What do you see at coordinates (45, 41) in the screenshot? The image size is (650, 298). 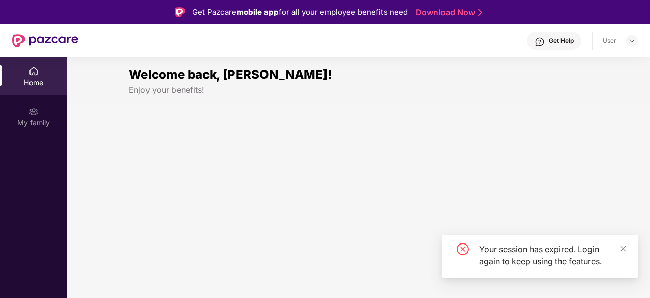 I see `img: New Pazcare Logo` at bounding box center [45, 41].